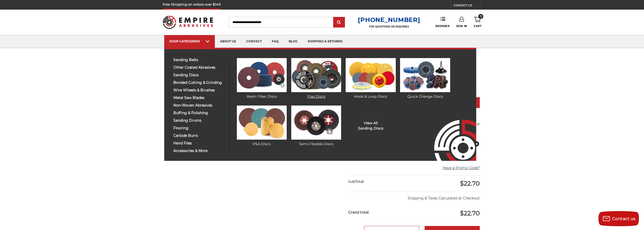 This screenshot has height=230, width=644. I want to click on a: Hook & Loop Discs, so click(370, 78).